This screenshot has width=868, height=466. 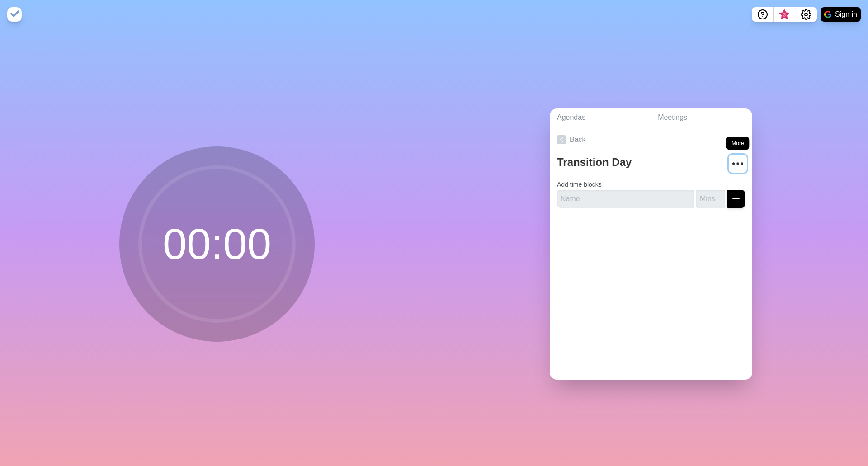 What do you see at coordinates (601, 118) in the screenshot?
I see `a: Agendas` at bounding box center [601, 118].